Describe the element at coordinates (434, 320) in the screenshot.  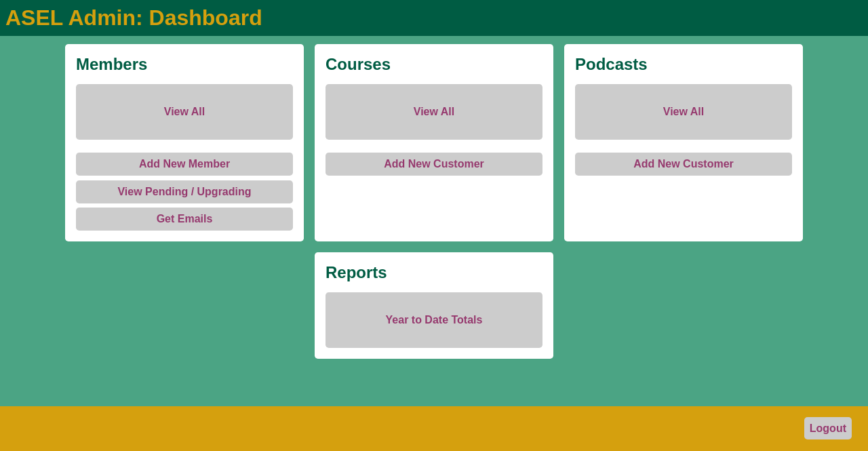
I see `a: Year to Date Totals` at that location.